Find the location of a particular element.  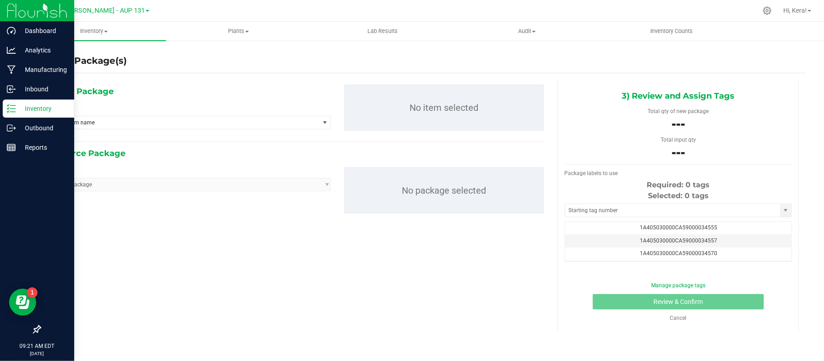

span: Inventory Counts is located at coordinates (671, 31).